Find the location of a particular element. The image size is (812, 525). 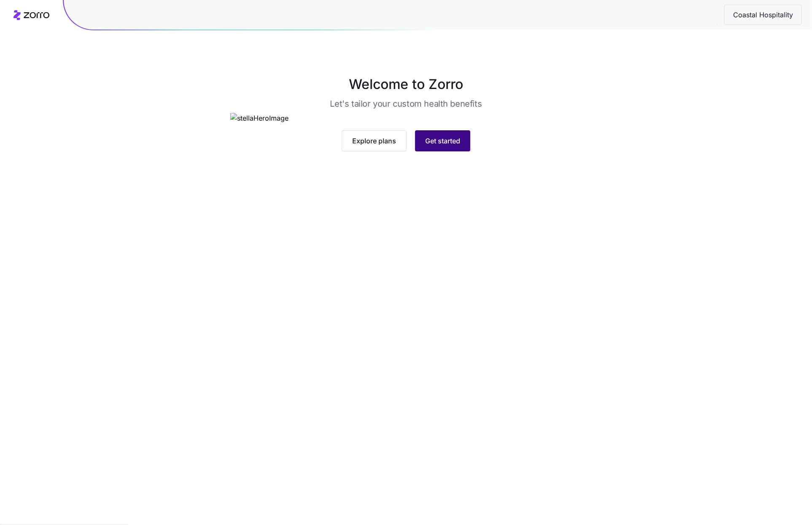

h1: Welcome to Zorro is located at coordinates (406, 84).